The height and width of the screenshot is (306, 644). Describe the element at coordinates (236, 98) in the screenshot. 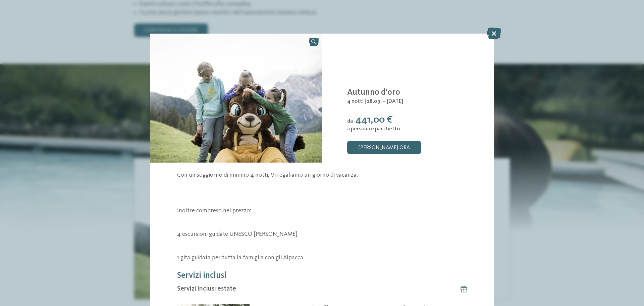

I see `a: Autunno d'oro` at that location.